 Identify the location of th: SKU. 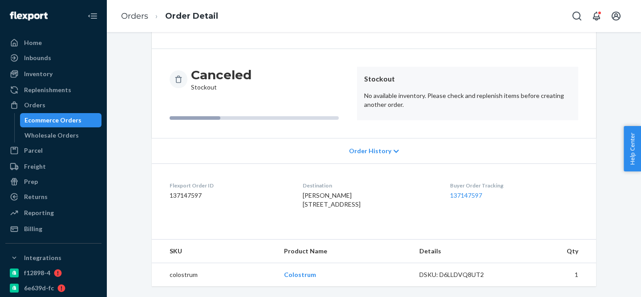
(214, 251).